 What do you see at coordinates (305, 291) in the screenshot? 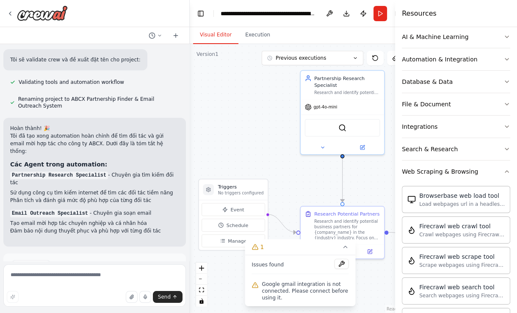
I see `span: Google gmail integration is not connected. Please connect before using it.` at bounding box center [305, 291].